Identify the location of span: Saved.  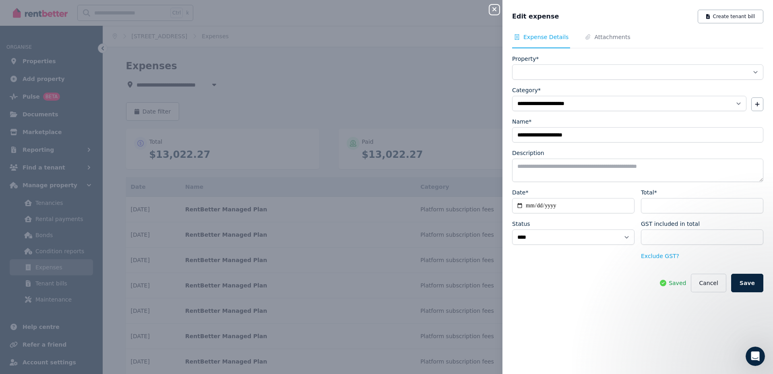
(677, 283).